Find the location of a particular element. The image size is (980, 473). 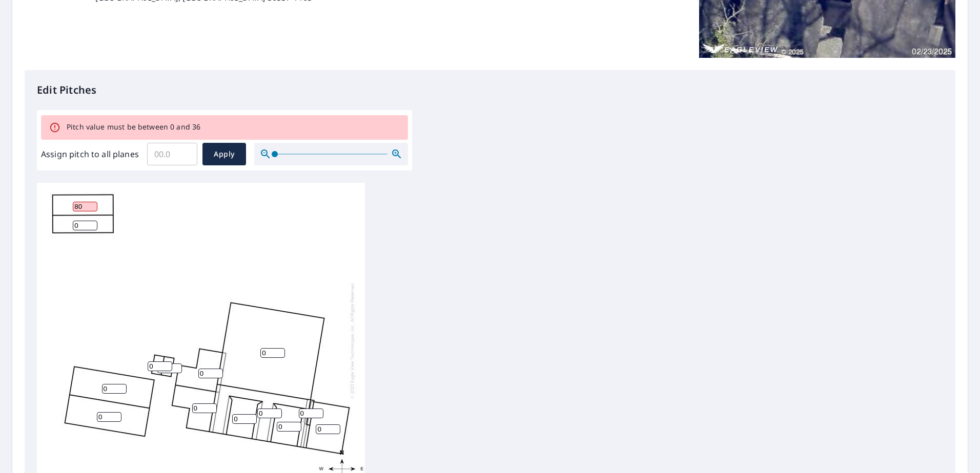

p: Edit Pitches is located at coordinates (490, 90).